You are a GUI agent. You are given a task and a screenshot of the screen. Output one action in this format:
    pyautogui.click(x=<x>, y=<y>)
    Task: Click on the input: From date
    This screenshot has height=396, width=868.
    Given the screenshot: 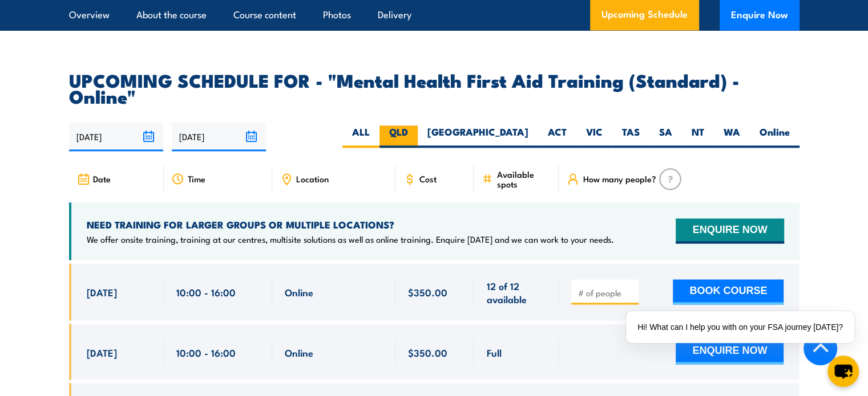 What is the action you would take?
    pyautogui.click(x=116, y=137)
    